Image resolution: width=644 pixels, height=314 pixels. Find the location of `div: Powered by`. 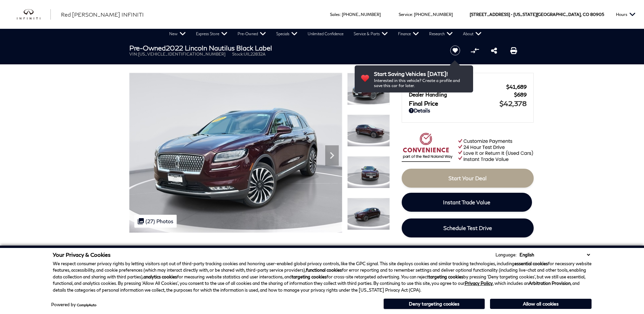

div: Powered by is located at coordinates (74, 304).